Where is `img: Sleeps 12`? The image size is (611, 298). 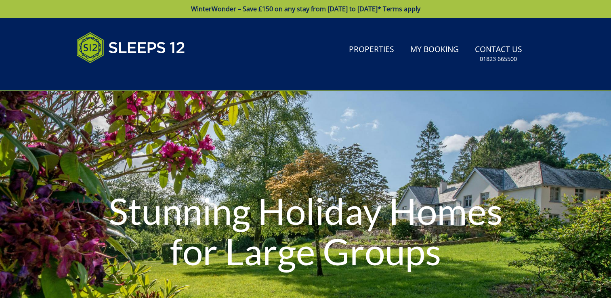
img: Sleeps 12 is located at coordinates (131, 48).